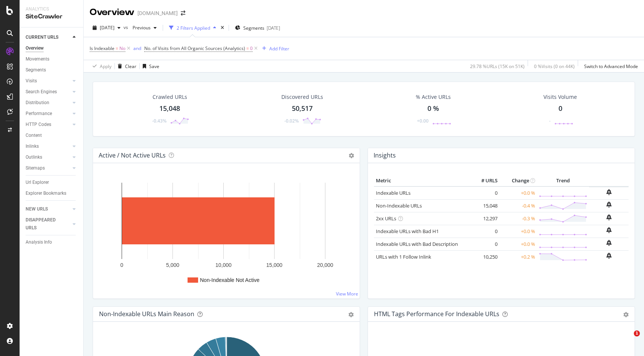 Image resolution: width=644 pixels, height=356 pixels. I want to click on a: Indexable URLs with Bad Description, so click(417, 244).